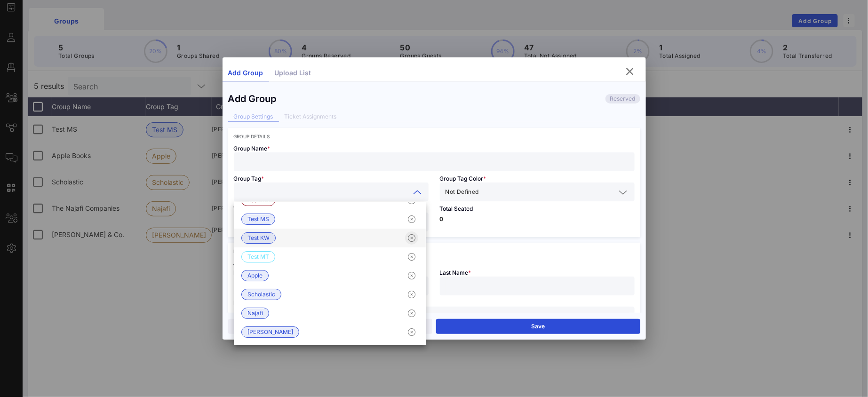  Describe the element at coordinates (537, 219) in the screenshot. I see `p: 0` at that location.